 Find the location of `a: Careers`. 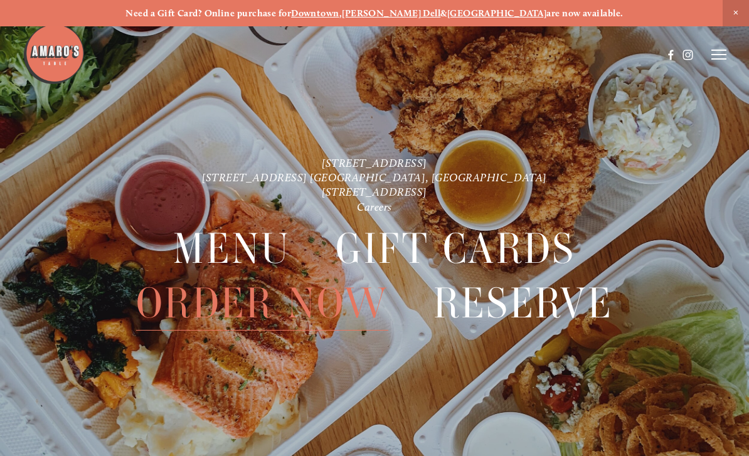

a: Careers is located at coordinates (375, 206).